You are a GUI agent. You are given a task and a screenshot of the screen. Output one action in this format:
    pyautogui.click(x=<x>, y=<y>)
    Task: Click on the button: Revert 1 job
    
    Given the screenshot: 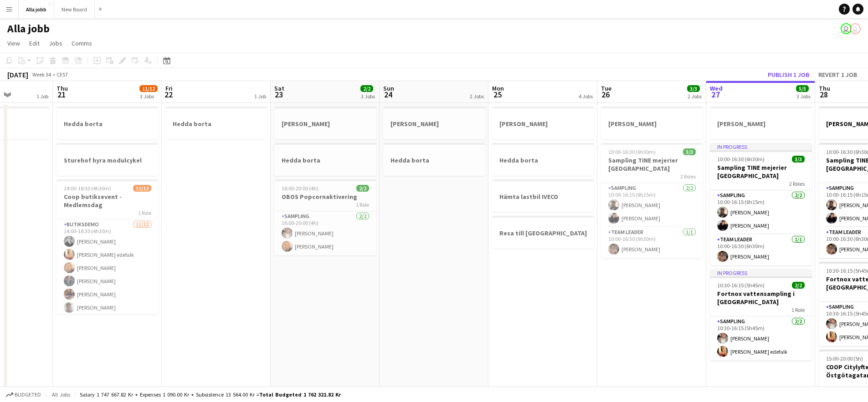 What is the action you would take?
    pyautogui.click(x=837, y=75)
    